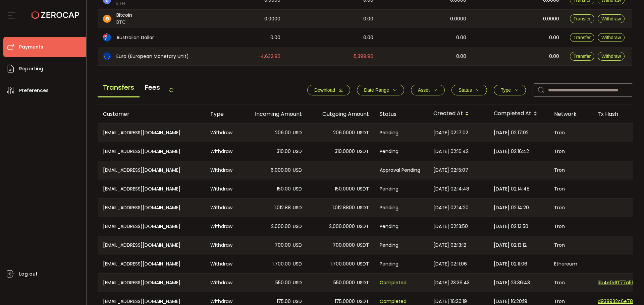 Image resolution: width=644 pixels, height=305 pixels. What do you see at coordinates (325, 90) in the screenshot?
I see `span: Download` at bounding box center [325, 90].